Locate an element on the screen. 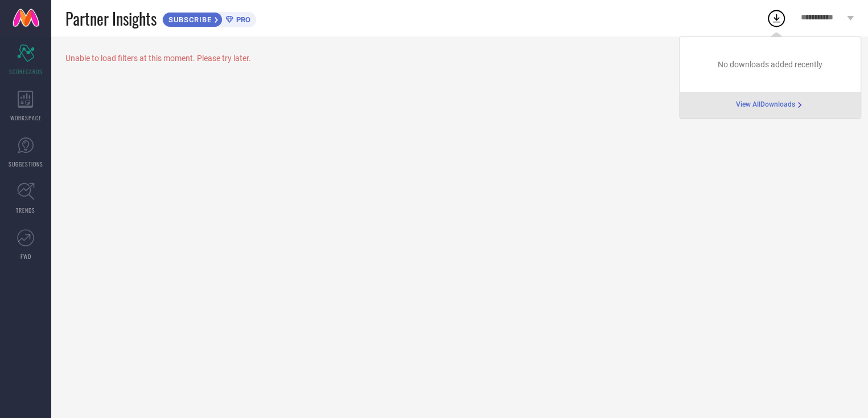  div: Unable to load filters at this moment. Please try later. is located at coordinates (460, 58).